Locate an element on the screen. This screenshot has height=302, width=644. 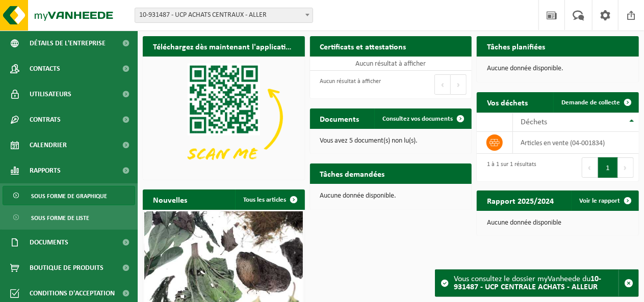
font: Téléchargez dès maintenant l'application Vanheede+ ! is located at coordinates (246, 48).